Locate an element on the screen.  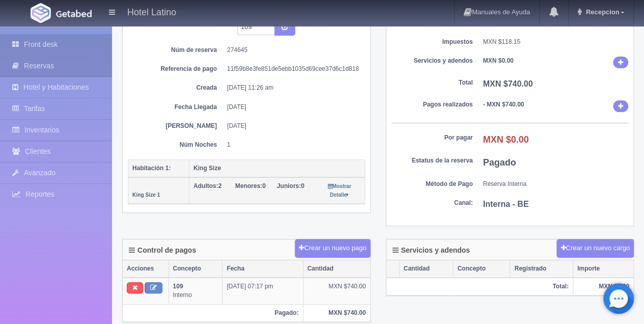
h4: Hotel Latino is located at coordinates (152, 11).